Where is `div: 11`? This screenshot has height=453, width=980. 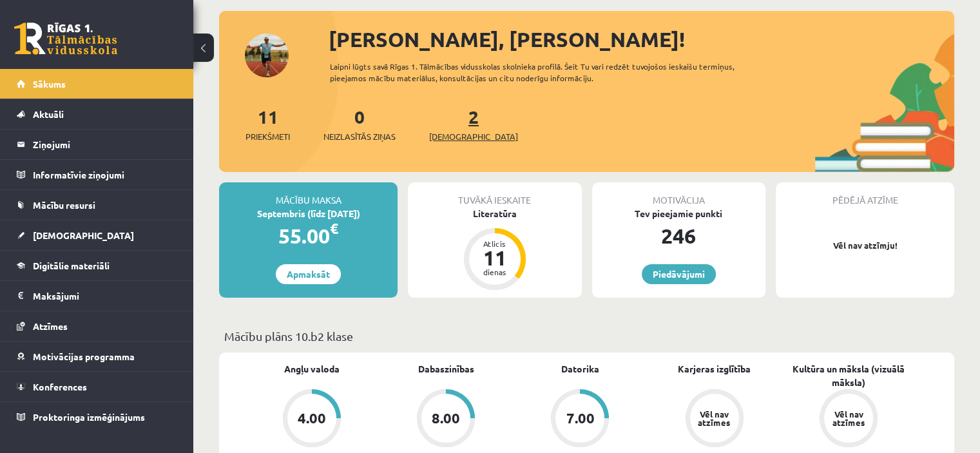
div: 11 is located at coordinates (495, 258).